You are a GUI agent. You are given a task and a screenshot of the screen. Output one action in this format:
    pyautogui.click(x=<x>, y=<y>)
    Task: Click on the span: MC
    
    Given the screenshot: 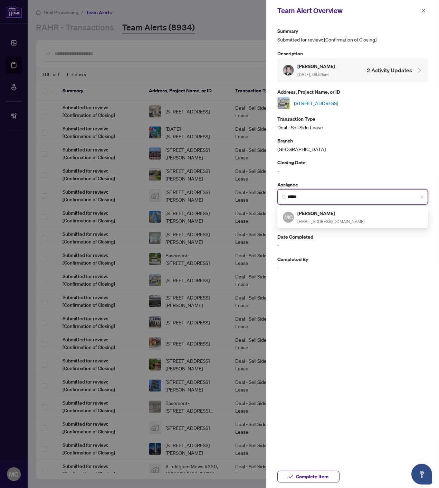 What is the action you would take?
    pyautogui.click(x=289, y=217)
    